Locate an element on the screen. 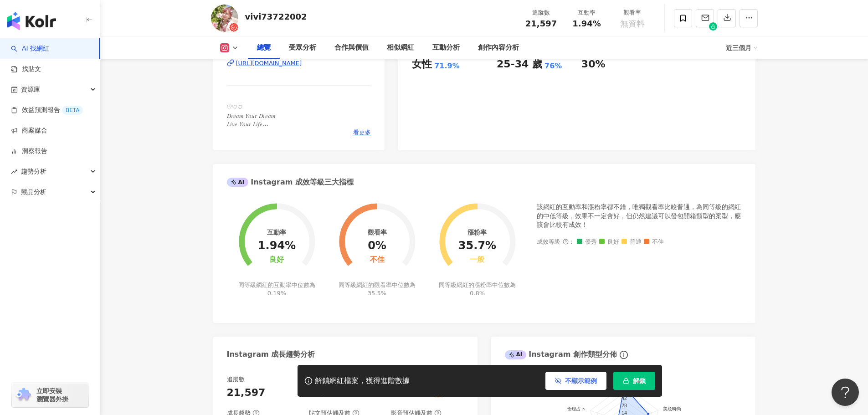  span: 普通 is located at coordinates (632, 242).